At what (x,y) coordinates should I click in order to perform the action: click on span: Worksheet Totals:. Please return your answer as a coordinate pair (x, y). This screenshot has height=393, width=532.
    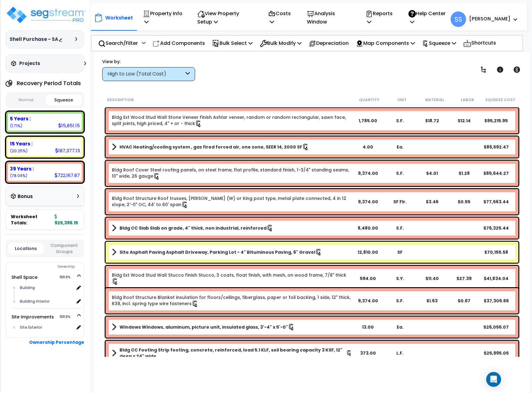
    Looking at the image, I should click on (31, 220).